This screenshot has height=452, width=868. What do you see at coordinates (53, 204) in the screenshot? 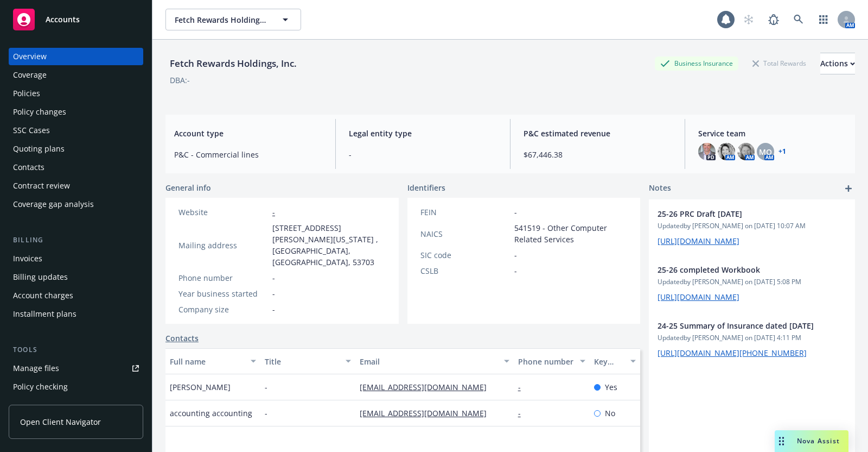
I see `div: Coverage gap analysis` at bounding box center [53, 204].